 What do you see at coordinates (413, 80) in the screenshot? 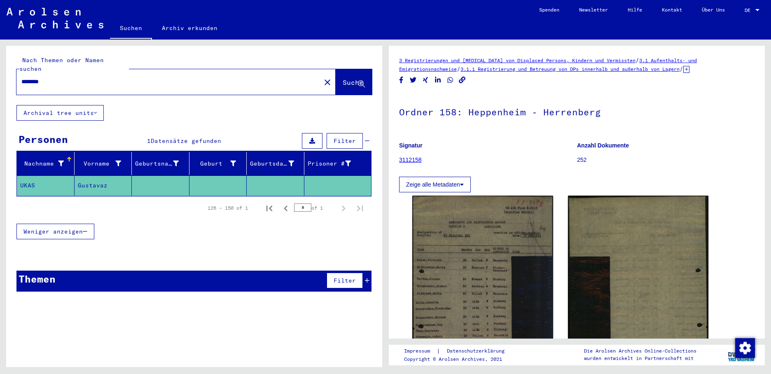
I see `button: Share on Twitter` at bounding box center [413, 80].